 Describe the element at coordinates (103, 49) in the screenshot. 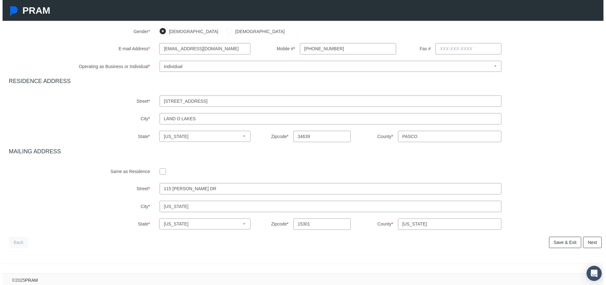

I see `label: E-mail Address` at that location.